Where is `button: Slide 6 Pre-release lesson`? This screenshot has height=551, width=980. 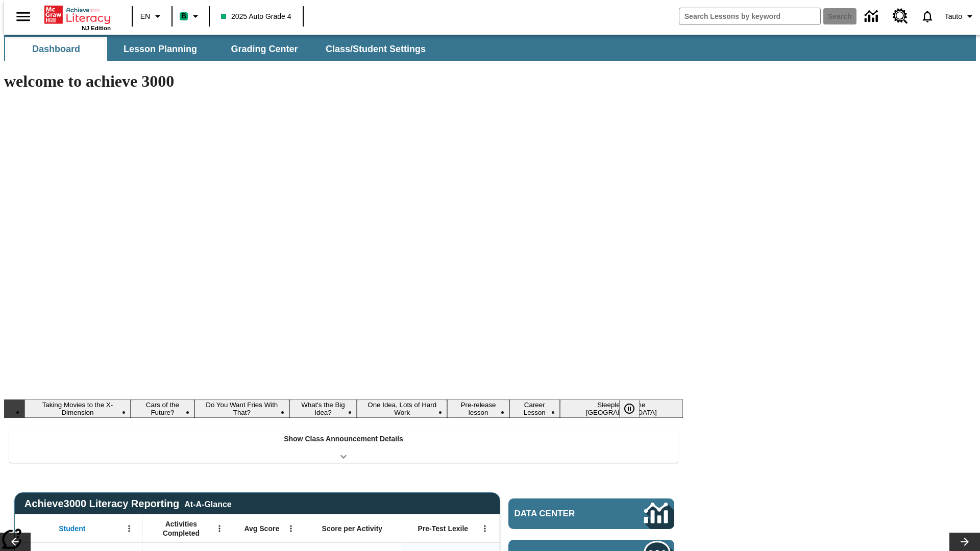
button: Slide 6 Pre-release lesson is located at coordinates (478, 409).